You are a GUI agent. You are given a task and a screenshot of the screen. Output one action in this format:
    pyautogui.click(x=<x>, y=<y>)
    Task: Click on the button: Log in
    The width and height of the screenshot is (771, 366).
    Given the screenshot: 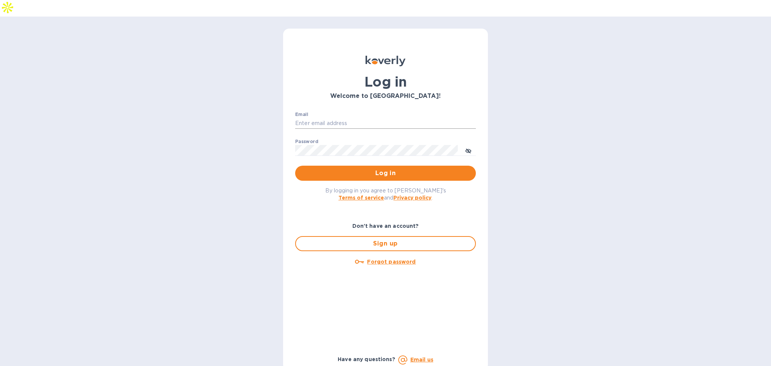 What is the action you would take?
    pyautogui.click(x=386, y=173)
    